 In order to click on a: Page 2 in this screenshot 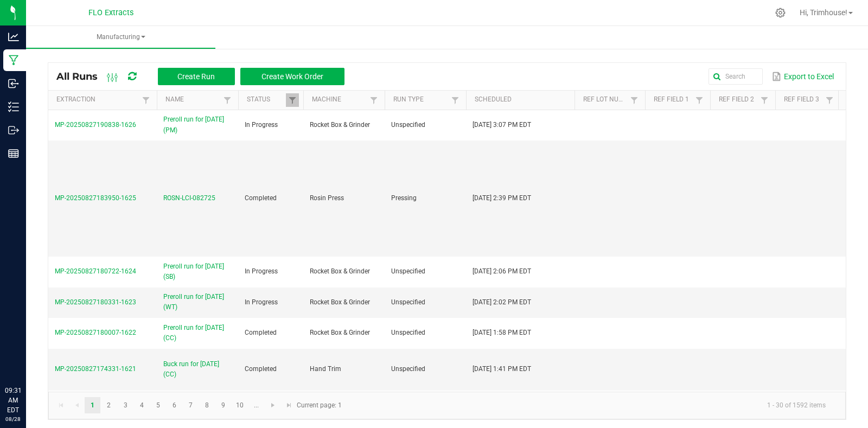, I will do `click(108, 405)`.